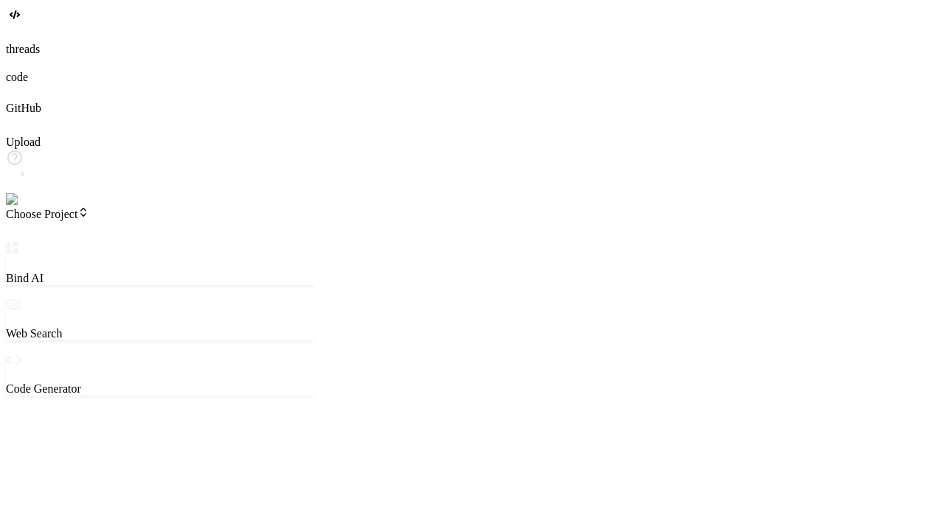  What do you see at coordinates (160, 389) in the screenshot?
I see `p: Code Generator` at bounding box center [160, 389].